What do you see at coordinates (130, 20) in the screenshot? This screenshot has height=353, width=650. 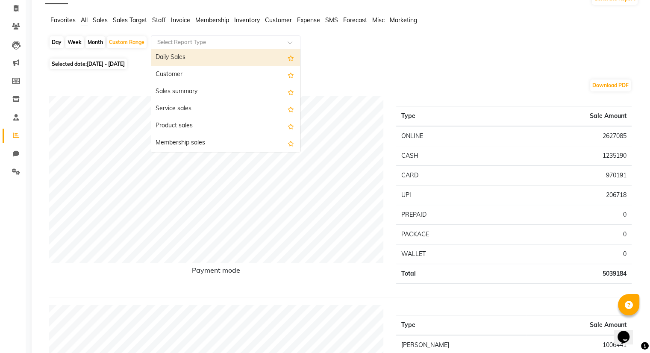 I see `span: Sales Target` at bounding box center [130, 20].